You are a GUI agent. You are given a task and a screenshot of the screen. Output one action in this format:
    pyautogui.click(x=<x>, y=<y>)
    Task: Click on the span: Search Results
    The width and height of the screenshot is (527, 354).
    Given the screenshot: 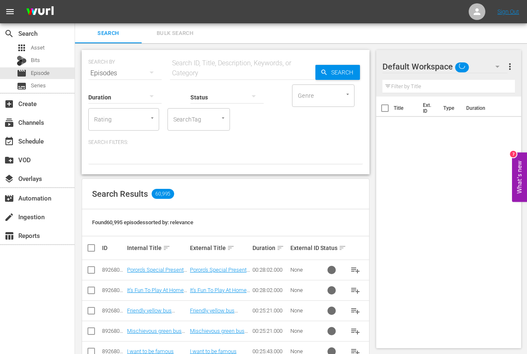 What is the action you would take?
    pyautogui.click(x=120, y=194)
    